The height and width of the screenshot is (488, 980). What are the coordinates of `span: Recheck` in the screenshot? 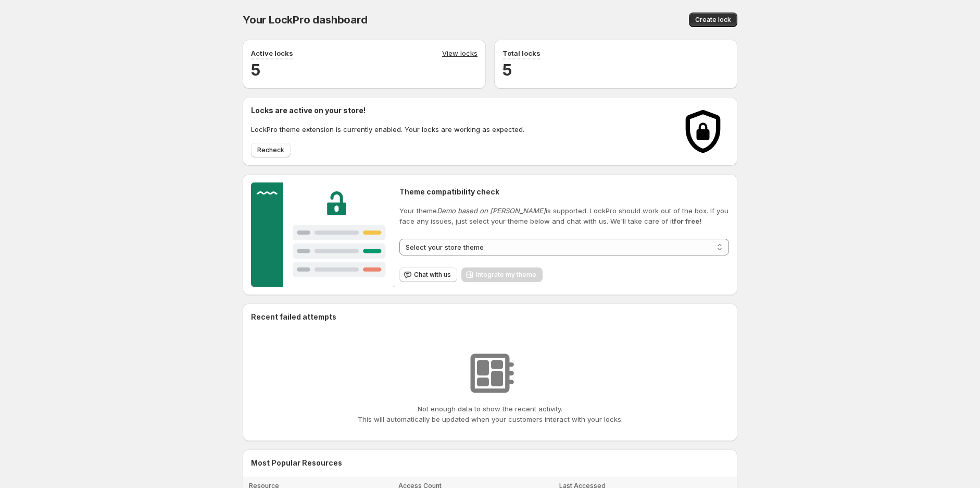 It's located at (271, 150).